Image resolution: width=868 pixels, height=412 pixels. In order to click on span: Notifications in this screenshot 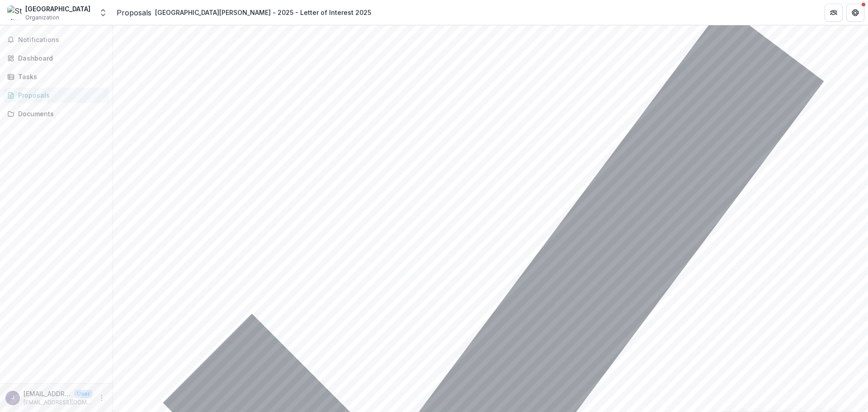, I will do `click(61, 40)`.